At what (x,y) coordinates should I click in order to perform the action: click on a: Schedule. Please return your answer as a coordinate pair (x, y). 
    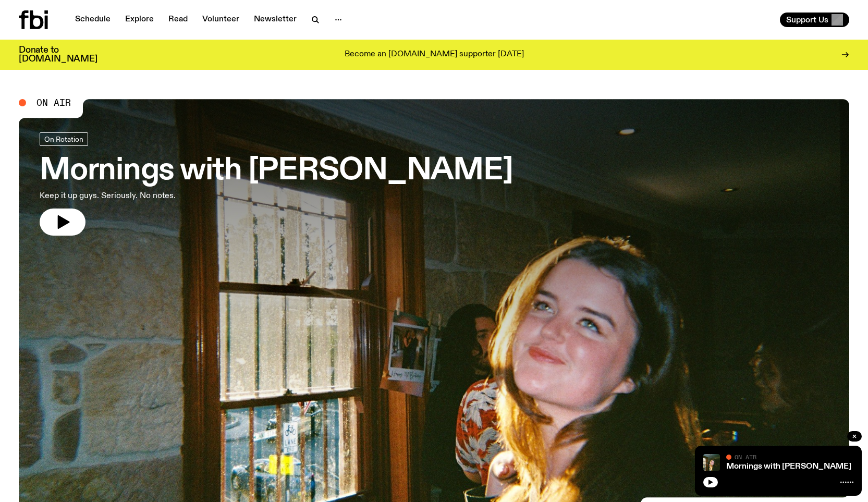
    Looking at the image, I should click on (93, 20).